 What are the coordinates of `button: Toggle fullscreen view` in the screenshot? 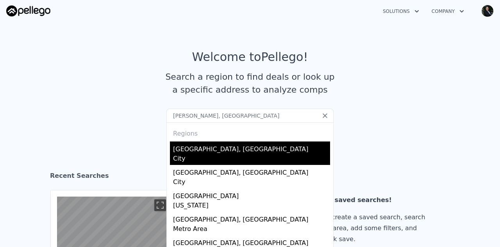 It's located at (160, 205).